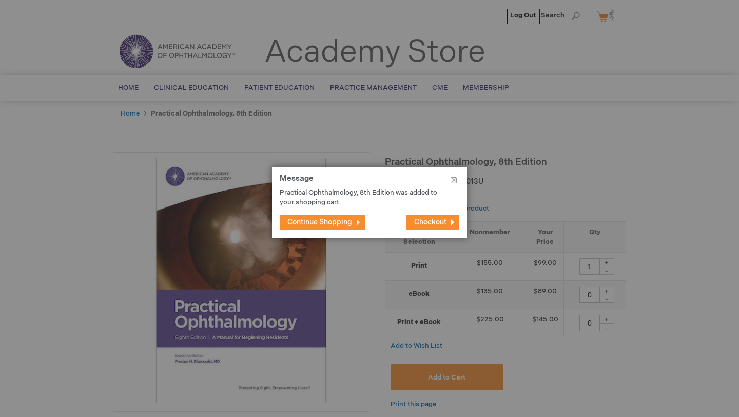  Describe the element at coordinates (430, 222) in the screenshot. I see `span: Checkout` at that location.